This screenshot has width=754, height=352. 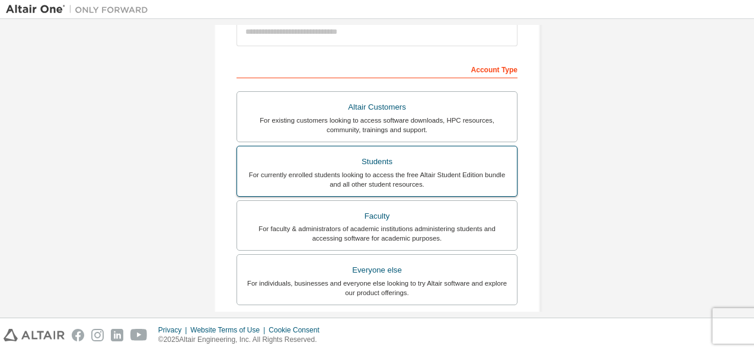 What do you see at coordinates (377, 288) in the screenshot?
I see `div: For individuals, businesses and everyone else looking to try Altair software and explore our prod...` at bounding box center [377, 288].